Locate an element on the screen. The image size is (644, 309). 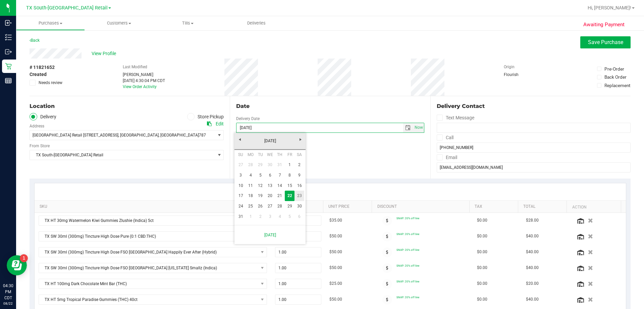
p: 08/22 is located at coordinates (8, 303).